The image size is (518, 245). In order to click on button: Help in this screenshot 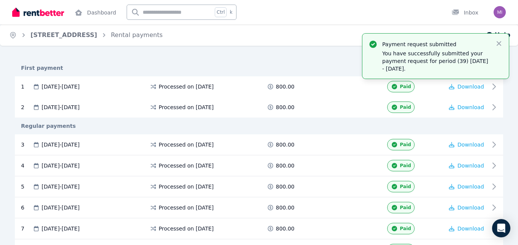, I will do `click(498, 35)`.